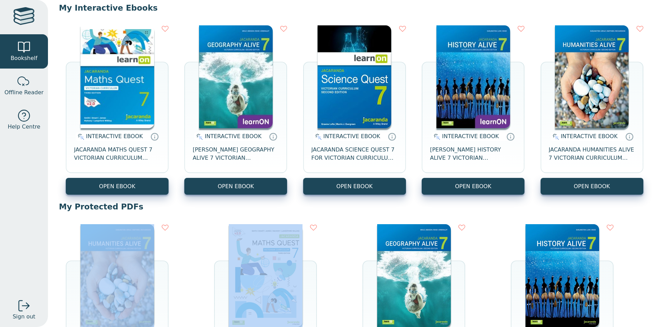 Image resolution: width=655 pixels, height=327 pixels. Describe the element at coordinates (354, 77) in the screenshot. I see `img: 329c5ec2-5188-ea11-a992-0272d098c78b.jpg` at that location.